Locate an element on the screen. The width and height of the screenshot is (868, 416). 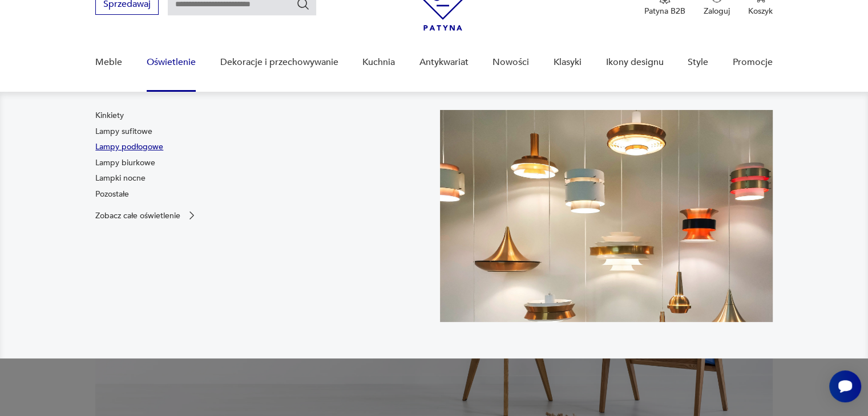
a: Klasyki is located at coordinates (567, 62).